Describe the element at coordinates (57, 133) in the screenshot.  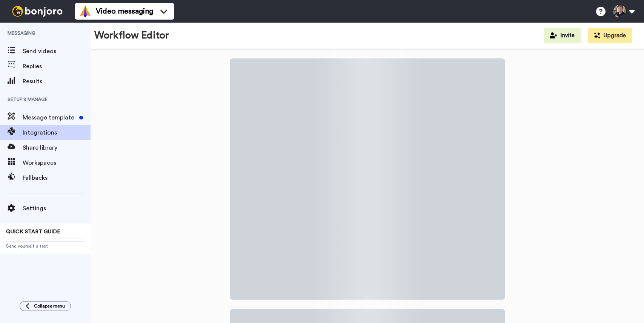
I see `span: Integrations` at that location.